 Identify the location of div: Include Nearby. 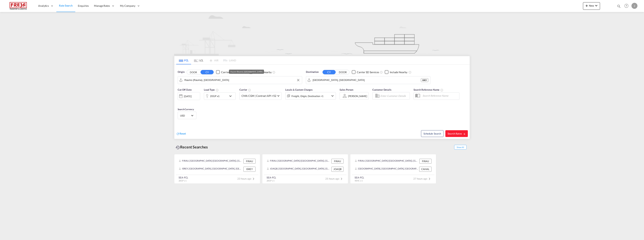
(399, 72).